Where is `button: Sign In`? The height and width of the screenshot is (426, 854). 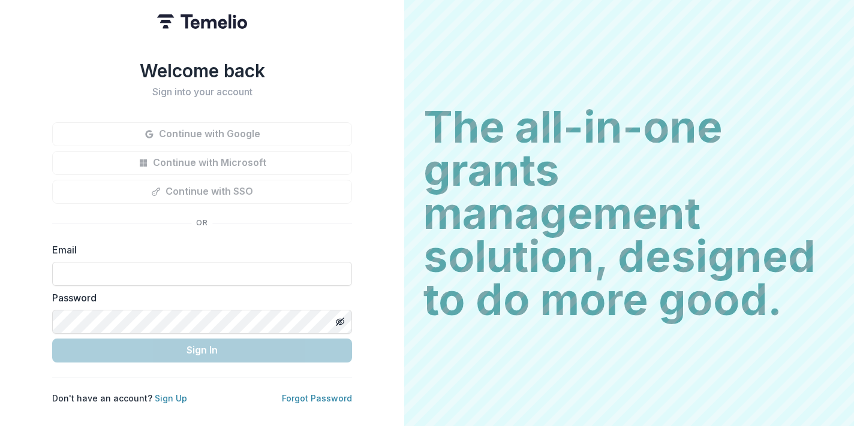
button: Sign In is located at coordinates (202, 351).